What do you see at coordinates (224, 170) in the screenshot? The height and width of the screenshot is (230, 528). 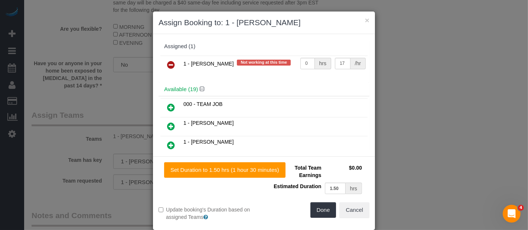 I see `button: Set Duration to 1.50 hrs (1 hour 30 minutes)` at bounding box center [224, 170].